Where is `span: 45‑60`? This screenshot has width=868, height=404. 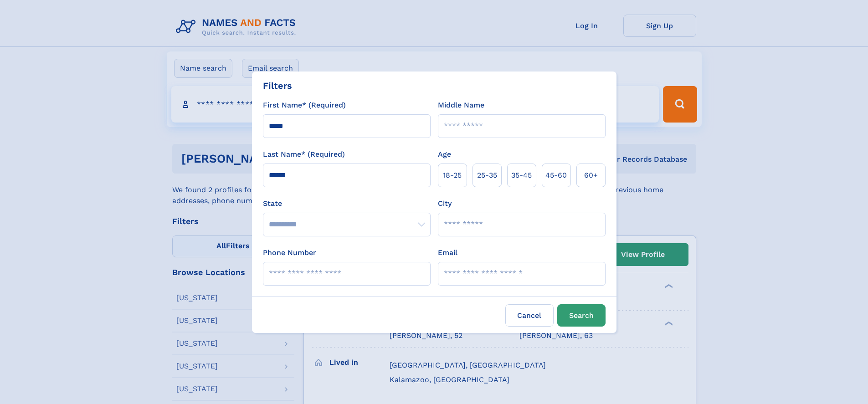 span: 45‑60 is located at coordinates (556, 176).